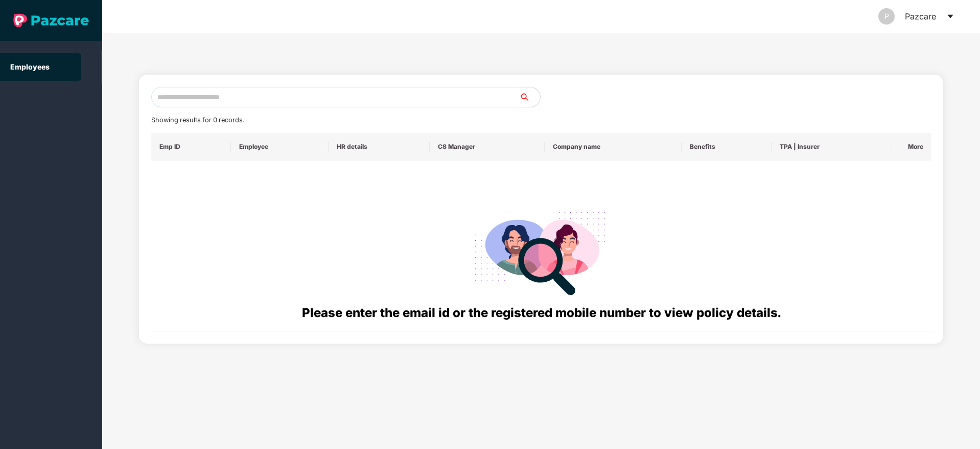 Image resolution: width=980 pixels, height=449 pixels. Describe the element at coordinates (831, 147) in the screenshot. I see `th: TPA | Insurer` at that location.